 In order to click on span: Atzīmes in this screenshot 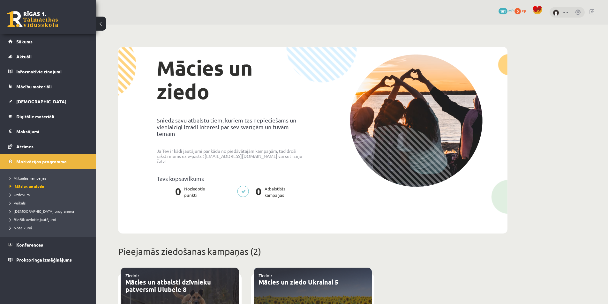, I will do `click(25, 146)`.